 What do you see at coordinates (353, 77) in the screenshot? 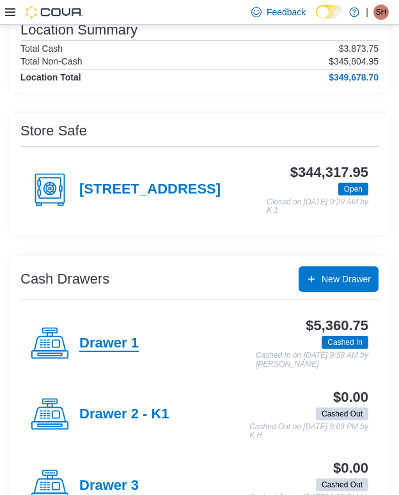
I see `h4: $349,678.70` at bounding box center [353, 77].